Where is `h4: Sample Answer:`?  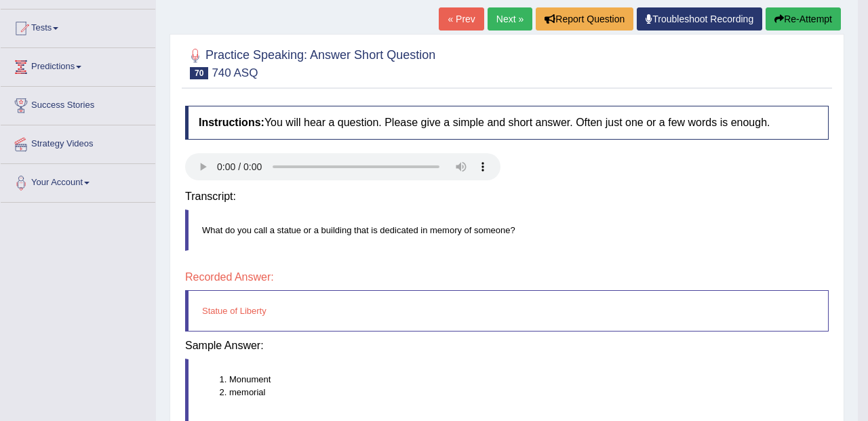
h4: Sample Answer: is located at coordinates (507, 346).